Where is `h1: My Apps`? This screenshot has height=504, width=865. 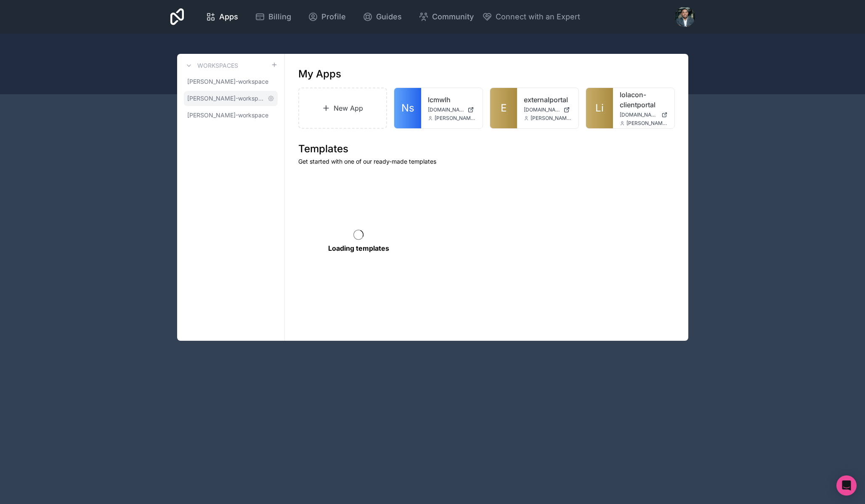 h1: My Apps is located at coordinates (320, 74).